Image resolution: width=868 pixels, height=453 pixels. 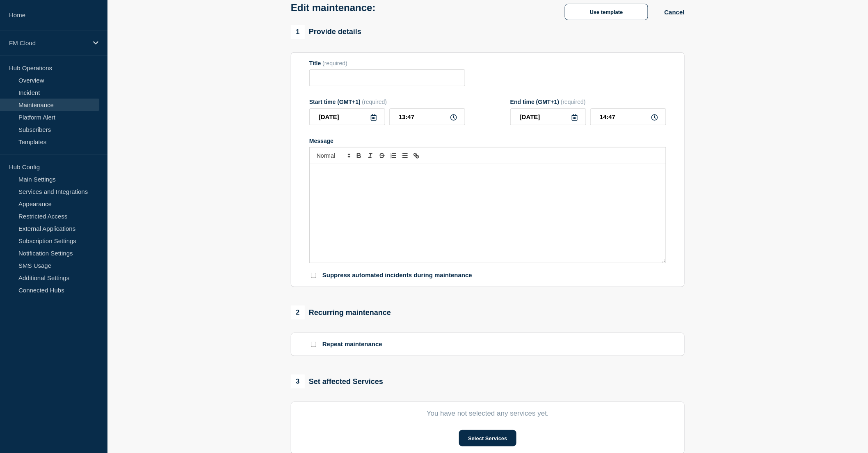 What do you see at coordinates (387, 102) in the screenshot?
I see `div: Start time (GMT+1)` at bounding box center [387, 102].